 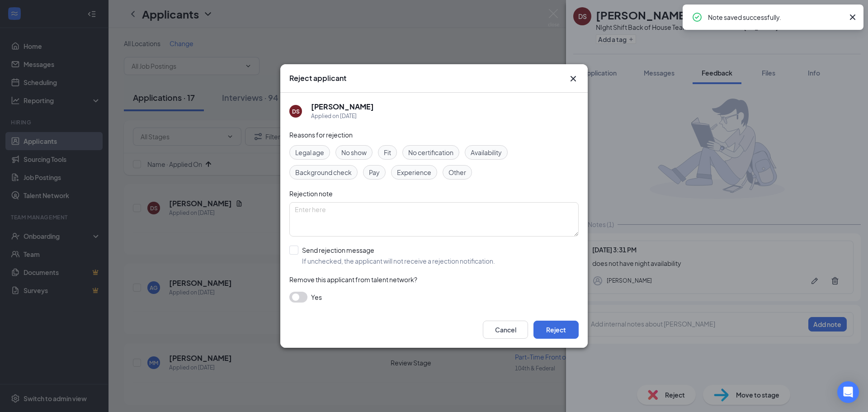 I want to click on button: Reject, so click(x=556, y=330).